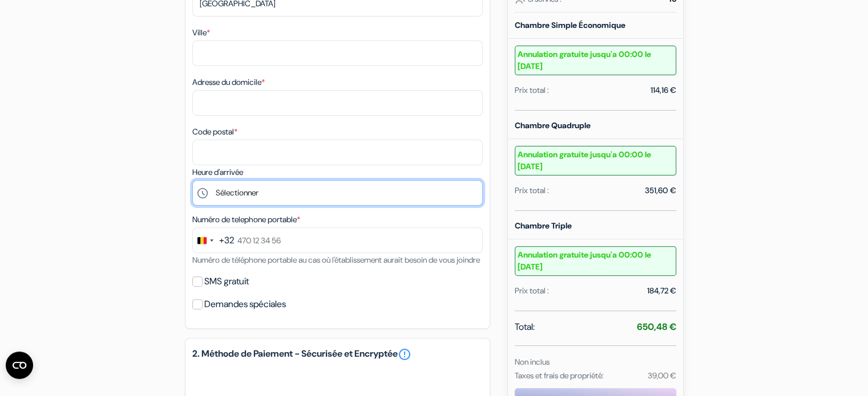 This screenshot has width=868, height=396. What do you see at coordinates (336, 260) in the screenshot?
I see `small: Numéro de téléphone portable au cas où l'établissement aurait besoin de vous joindre` at bounding box center [336, 260].